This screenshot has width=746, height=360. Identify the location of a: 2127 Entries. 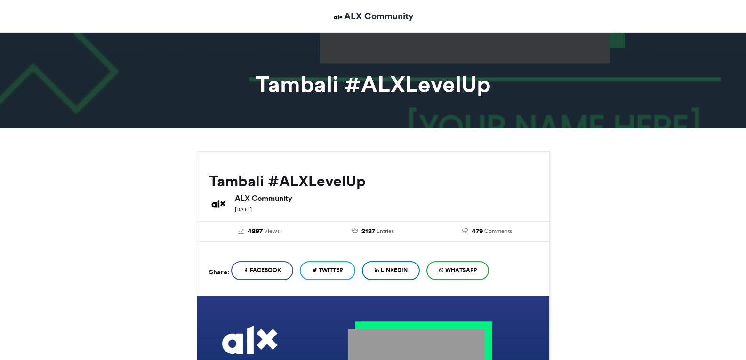
(373, 232).